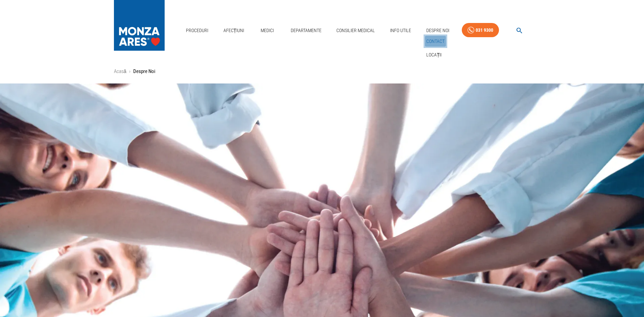 The image size is (644, 317). Describe the element at coordinates (267, 31) in the screenshot. I see `a: Medici` at that location.